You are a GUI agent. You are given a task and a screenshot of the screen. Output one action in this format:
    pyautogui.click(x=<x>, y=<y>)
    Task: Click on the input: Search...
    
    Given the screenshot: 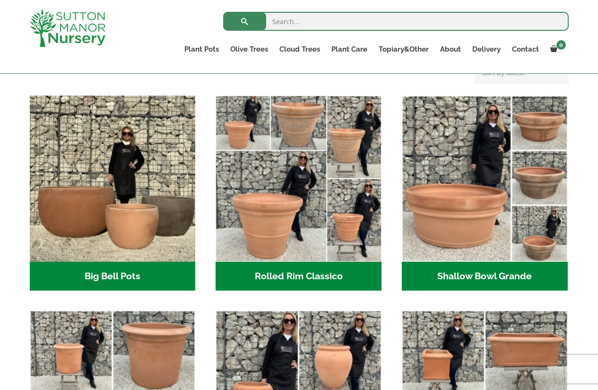 What is the action you would take?
    pyautogui.click(x=396, y=21)
    